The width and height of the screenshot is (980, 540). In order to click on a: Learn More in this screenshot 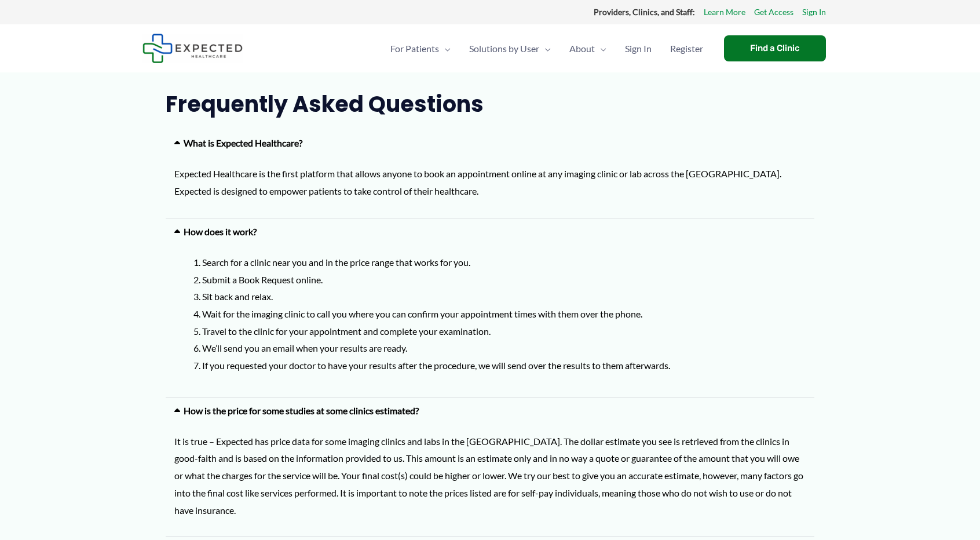, I will do `click(725, 13)`.